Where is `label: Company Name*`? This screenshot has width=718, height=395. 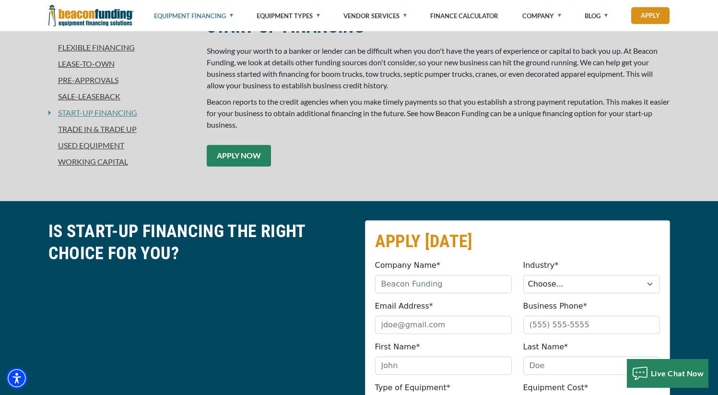
label: Company Name* is located at coordinates (407, 265).